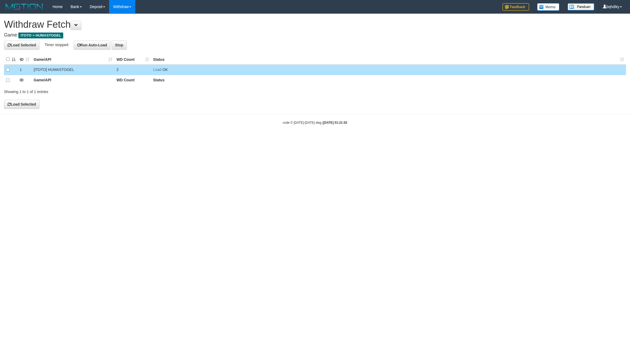 This screenshot has width=630, height=364. What do you see at coordinates (73, 59) in the screenshot?
I see `th: Game/API: activate to sort column ascending` at bounding box center [73, 59].